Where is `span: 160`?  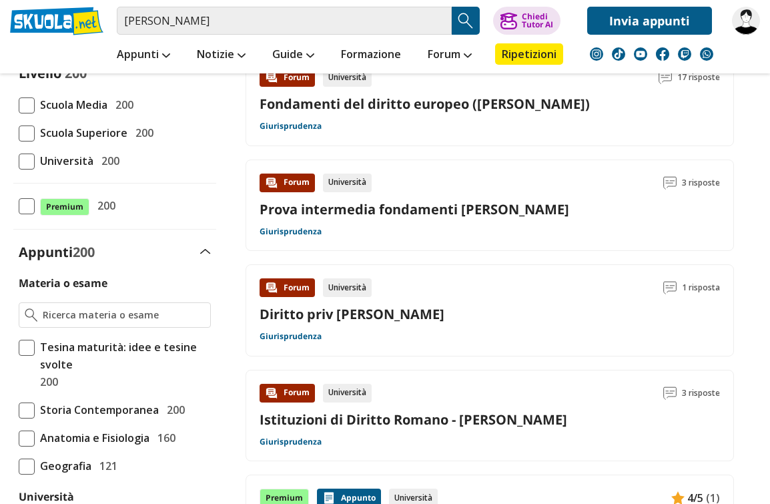 span: 160 is located at coordinates (163, 438).